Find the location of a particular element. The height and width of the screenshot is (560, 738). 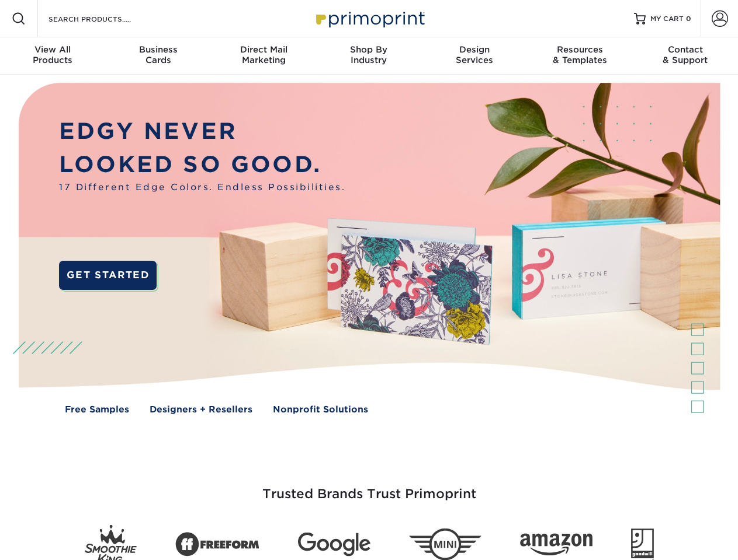

img: Google is located at coordinates (334, 544).